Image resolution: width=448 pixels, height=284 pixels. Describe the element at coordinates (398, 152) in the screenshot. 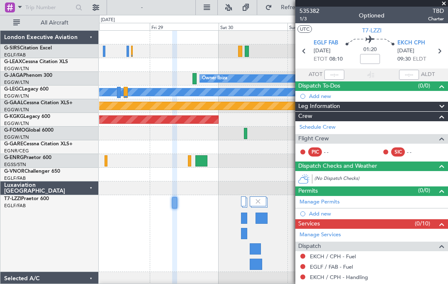

I see `div: SIC` at that location.